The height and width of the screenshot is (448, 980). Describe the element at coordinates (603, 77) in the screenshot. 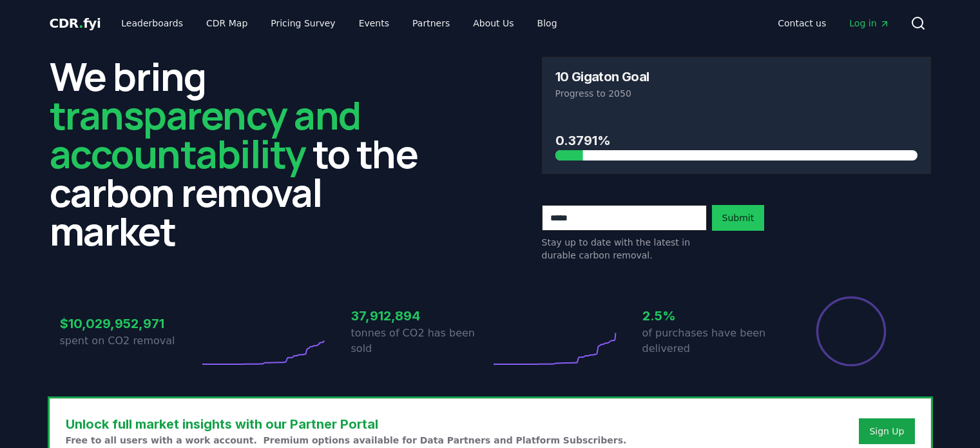

I see `h3: 10 Gigaton Goal` at that location.